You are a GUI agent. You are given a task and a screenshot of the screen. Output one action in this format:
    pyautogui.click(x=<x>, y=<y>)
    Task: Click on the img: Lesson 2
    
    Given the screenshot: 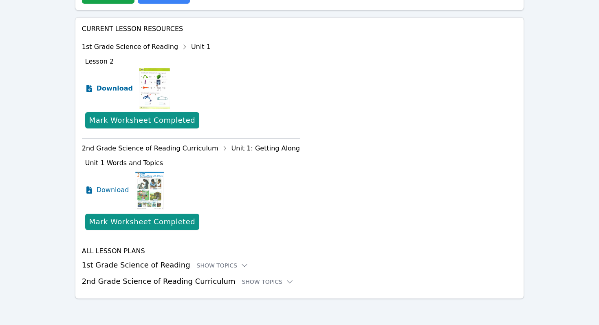 What is the action you would take?
    pyautogui.click(x=154, y=88)
    